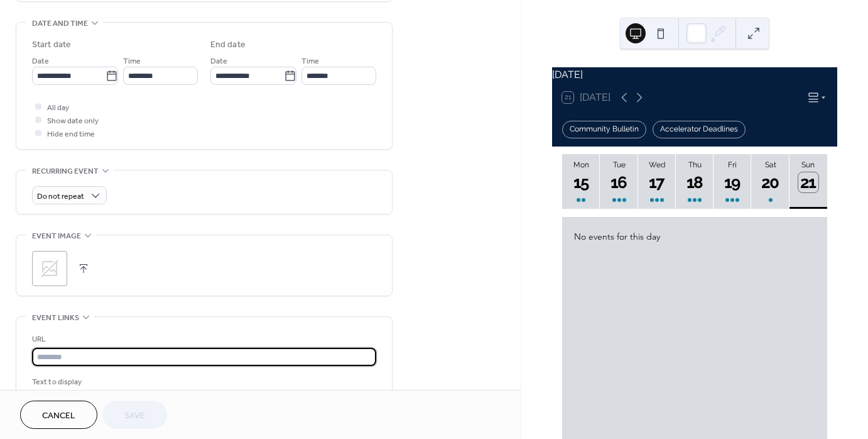 The image size is (868, 439). Describe the element at coordinates (770, 183) in the screenshot. I see `div: 20` at that location.